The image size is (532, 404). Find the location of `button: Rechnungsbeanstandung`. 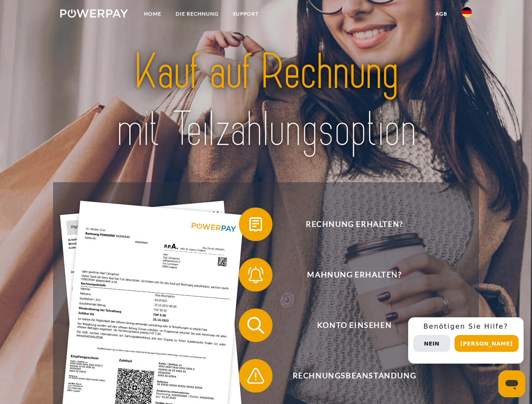

button: Rechnungsbeanstandung is located at coordinates (348, 376).